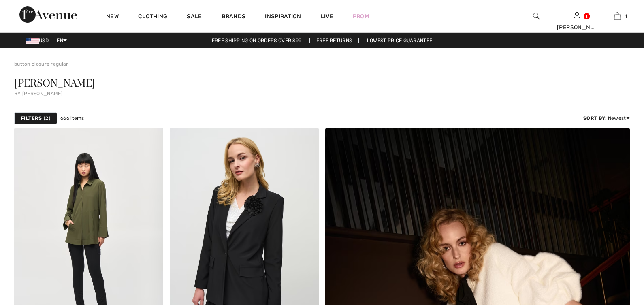 Image resolution: width=644 pixels, height=305 pixels. What do you see at coordinates (62, 41) in the screenshot?
I see `span: EN` at bounding box center [62, 41].